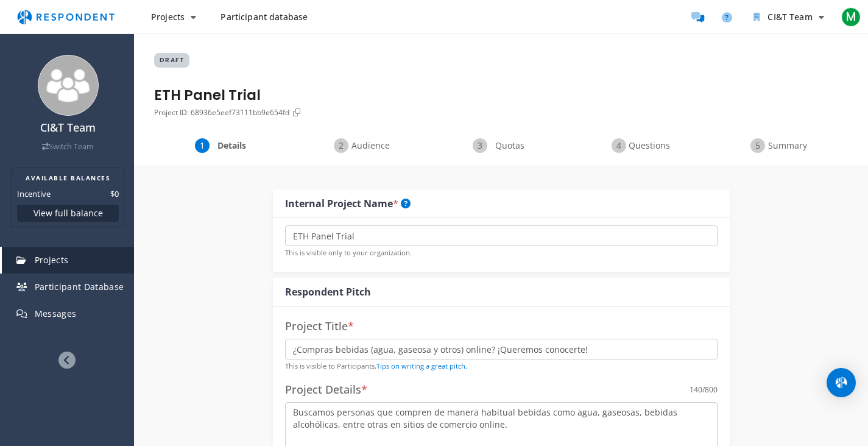 The height and width of the screenshot is (446, 868). What do you see at coordinates (224, 146) in the screenshot?
I see `div: Details` at bounding box center [224, 146].